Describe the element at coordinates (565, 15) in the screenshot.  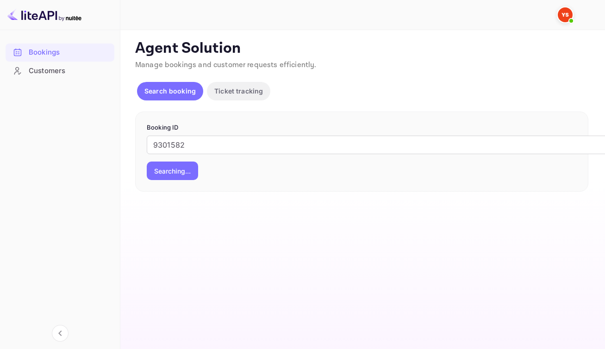
I see `img: Yandex Support` at that location.